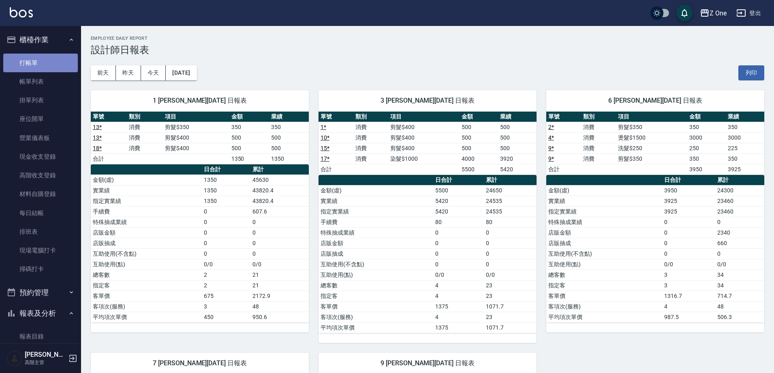 This screenshot has width=774, height=373. Describe the element at coordinates (280, 169) in the screenshot. I see `th: 累計` at that location.